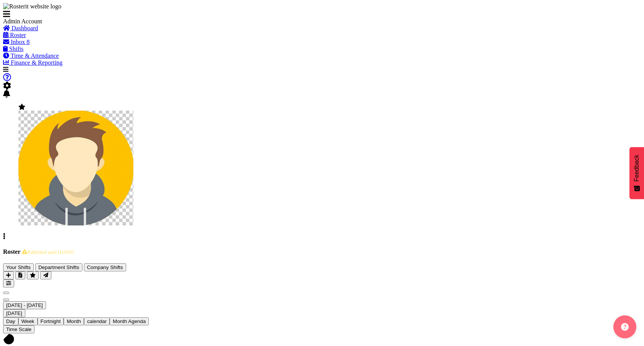  Describe the element at coordinates (636, 168) in the screenshot. I see `span: Feedback` at that location.